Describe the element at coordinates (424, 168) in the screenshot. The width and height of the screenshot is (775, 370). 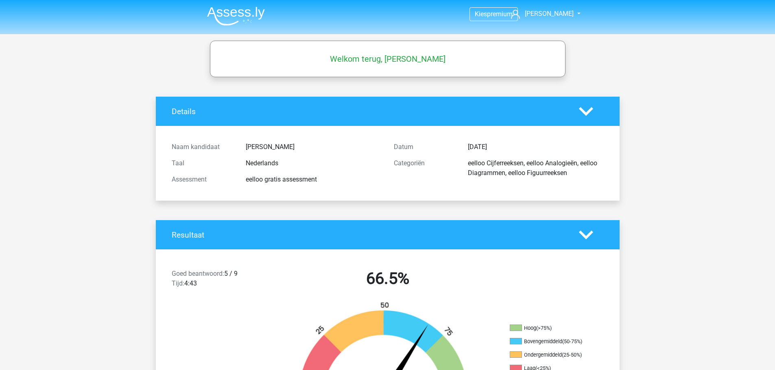
I see `div: Categoriën` at that location.